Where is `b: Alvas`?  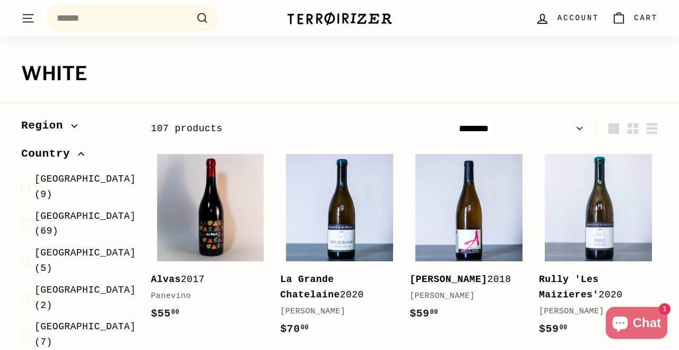 b: Alvas is located at coordinates (166, 279).